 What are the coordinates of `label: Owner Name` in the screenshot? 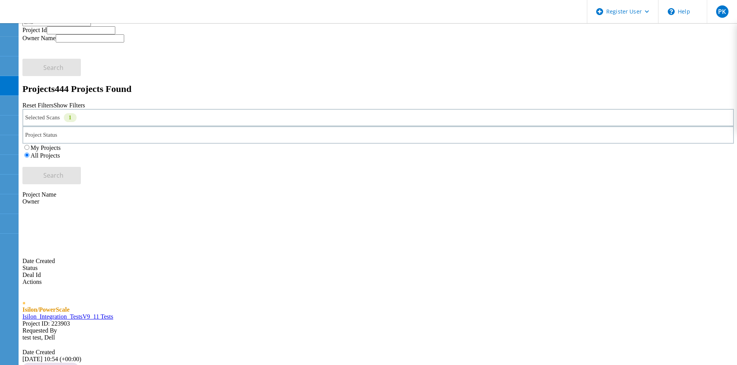 It's located at (39, 38).